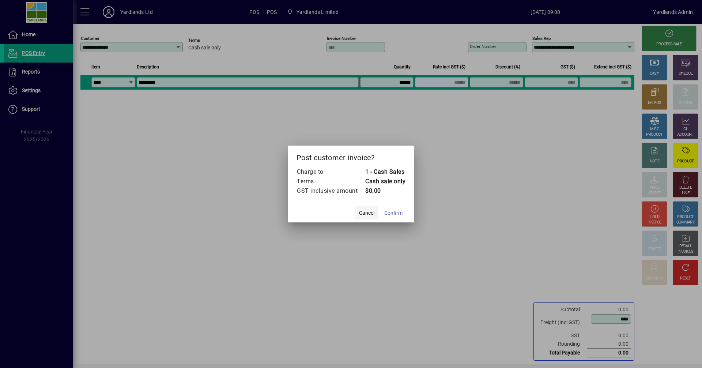 Image resolution: width=702 pixels, height=368 pixels. Describe the element at coordinates (367, 213) in the screenshot. I see `span: Cancel` at that location.